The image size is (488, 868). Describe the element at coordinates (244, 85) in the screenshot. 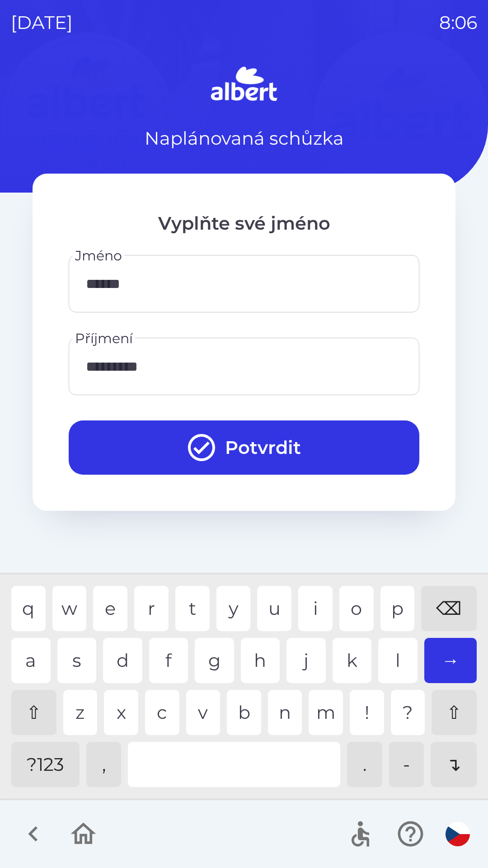

I see `img: Logo` at that location.